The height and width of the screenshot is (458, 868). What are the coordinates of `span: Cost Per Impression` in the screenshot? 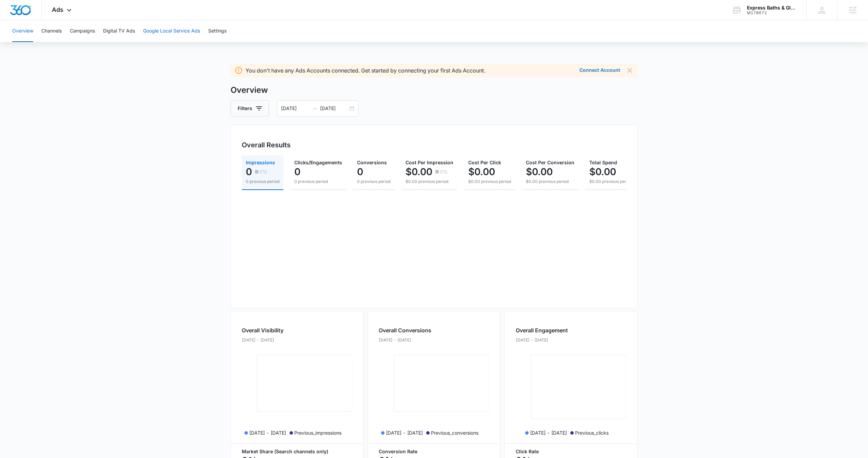 It's located at (429, 162).